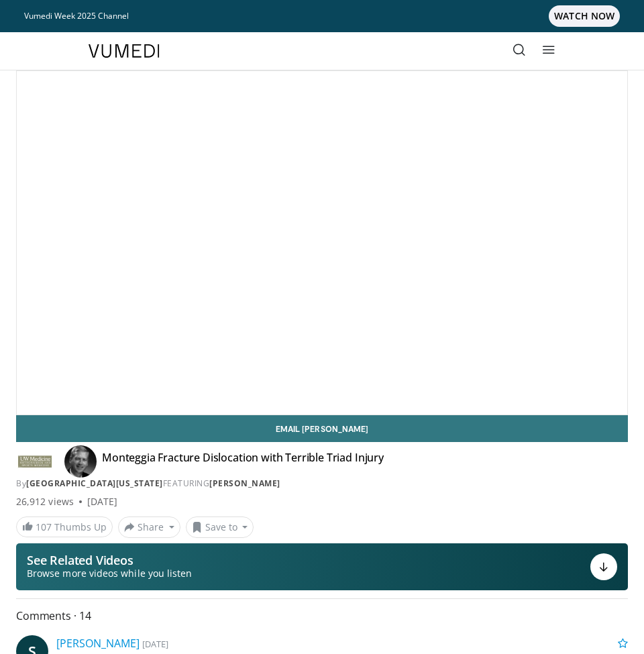 This screenshot has width=644, height=654. Describe the element at coordinates (109, 574) in the screenshot. I see `span: Browse more videos while you listen` at that location.